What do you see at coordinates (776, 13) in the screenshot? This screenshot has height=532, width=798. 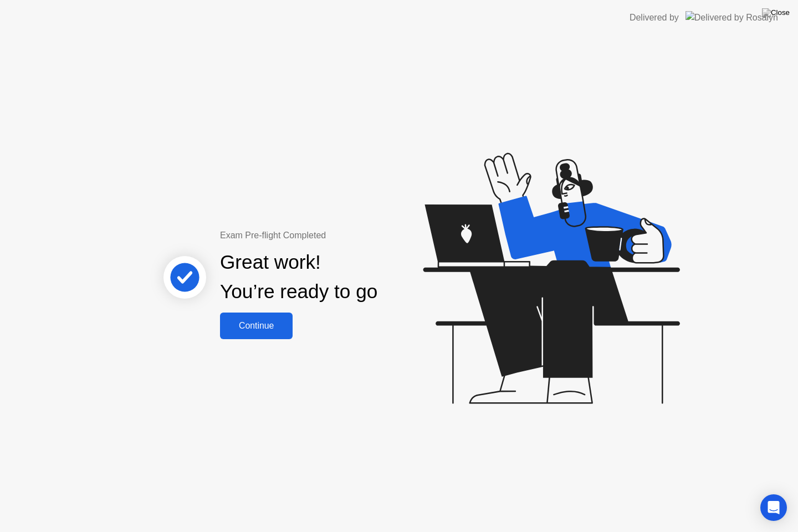 I see `img: Close` at bounding box center [776, 13].